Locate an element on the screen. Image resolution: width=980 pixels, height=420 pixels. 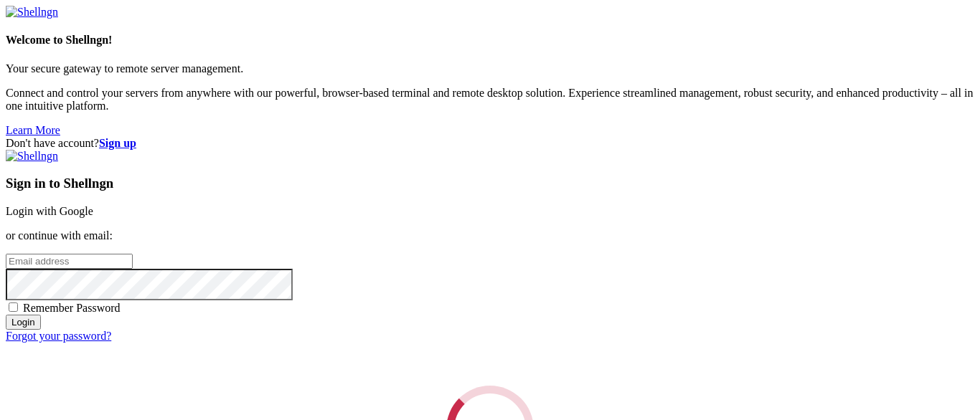
span: Remember Password is located at coordinates (72, 308).